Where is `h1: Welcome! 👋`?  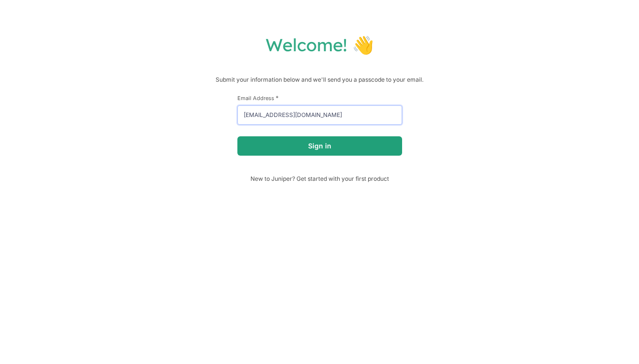 h1: Welcome! 👋 is located at coordinates (319, 44).